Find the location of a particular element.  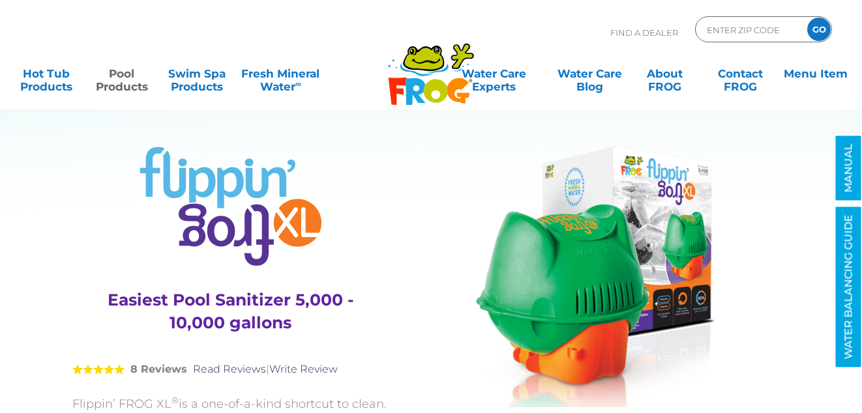

a: Swim SpaProducts is located at coordinates (197, 74).